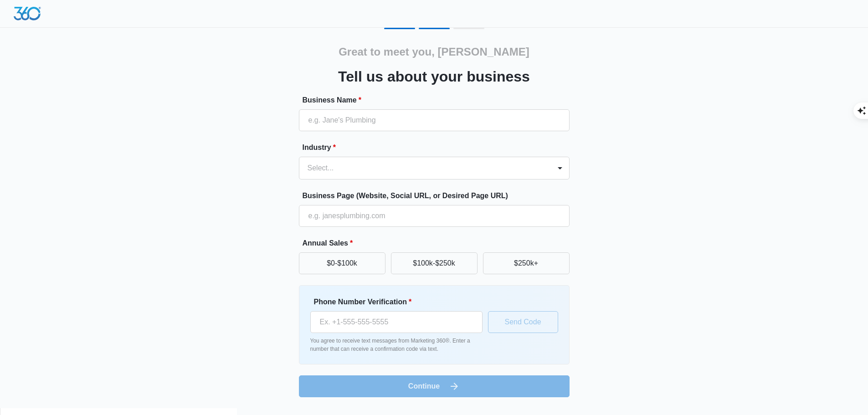 This screenshot has height=415, width=868. Describe the element at coordinates (396, 345) in the screenshot. I see `p: You agree to receive text messages from Marketing 360®. Enter a number that can receive a confirm...` at that location.